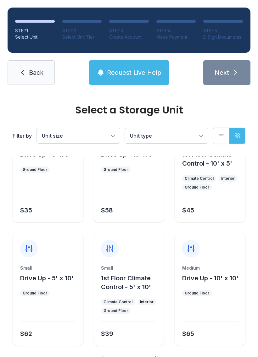 Image resolution: width=258 pixels, height=357 pixels. I want to click on button: Drive Up - 10' x 10', so click(210, 278).